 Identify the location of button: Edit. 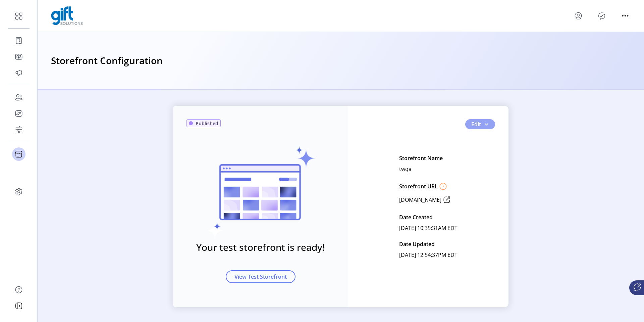
(480, 124).